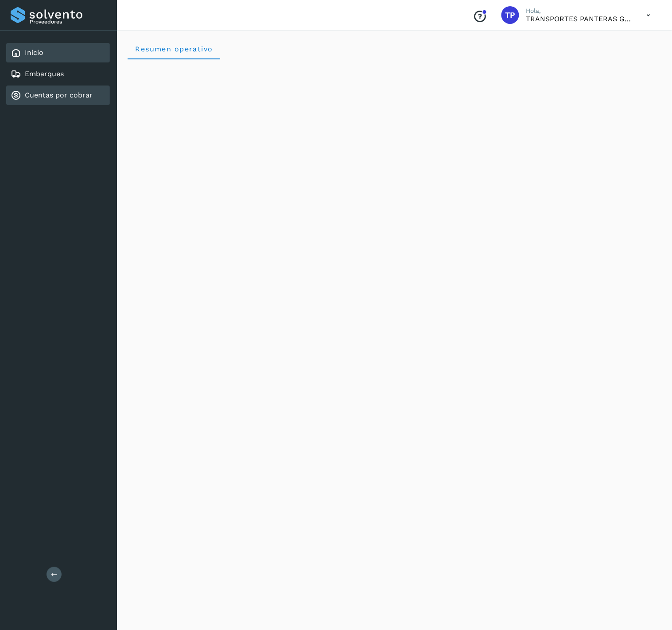 Image resolution: width=672 pixels, height=630 pixels. Describe the element at coordinates (580, 11) in the screenshot. I see `p: Hola,` at that location.